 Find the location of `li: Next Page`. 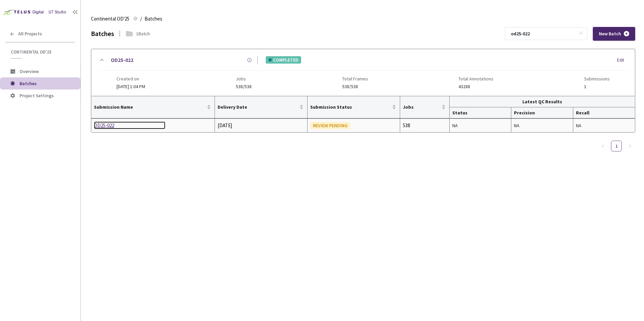

li: Next Page is located at coordinates (630, 146).